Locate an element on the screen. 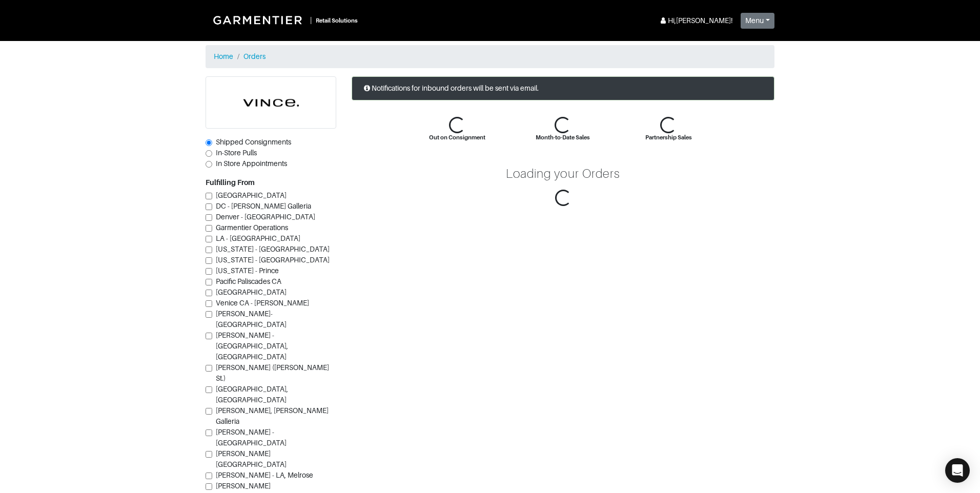 Image resolution: width=980 pixels, height=493 pixels. span: In-Store Pulls is located at coordinates (236, 153).